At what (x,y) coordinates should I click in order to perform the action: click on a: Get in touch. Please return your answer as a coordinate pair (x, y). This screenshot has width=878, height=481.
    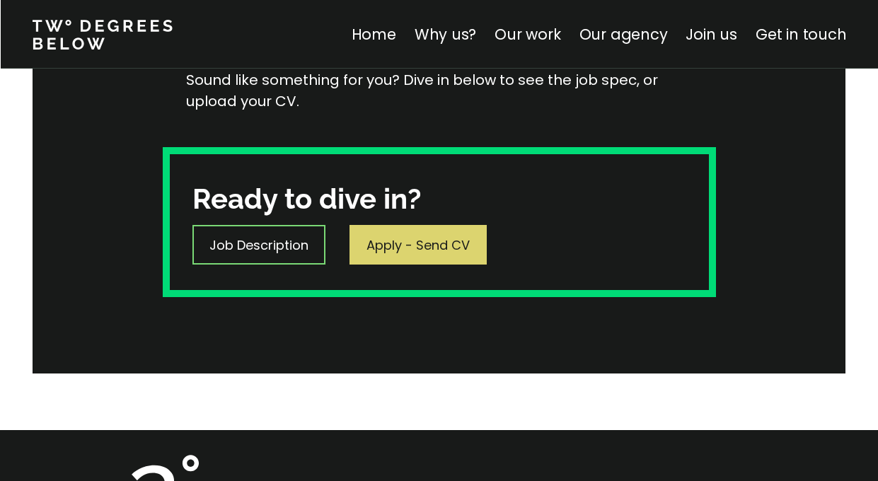
    Looking at the image, I should click on (801, 34).